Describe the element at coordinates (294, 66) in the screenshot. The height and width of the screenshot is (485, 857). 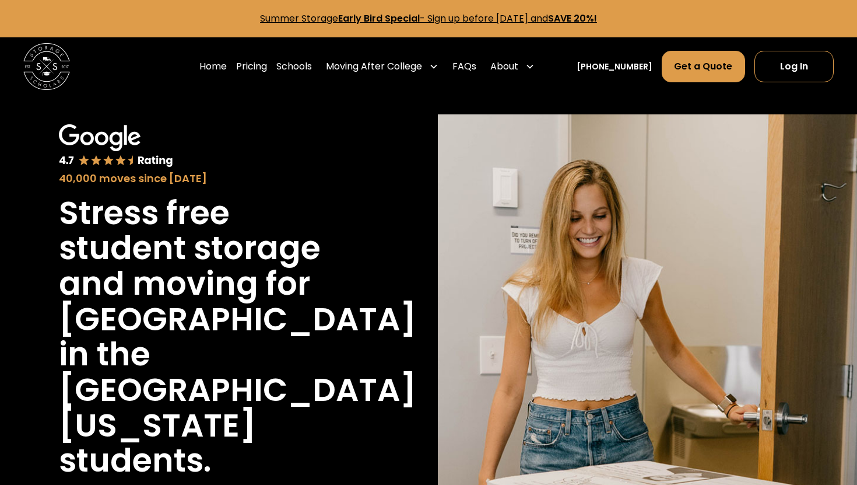
I see `a: Schools` at that location.